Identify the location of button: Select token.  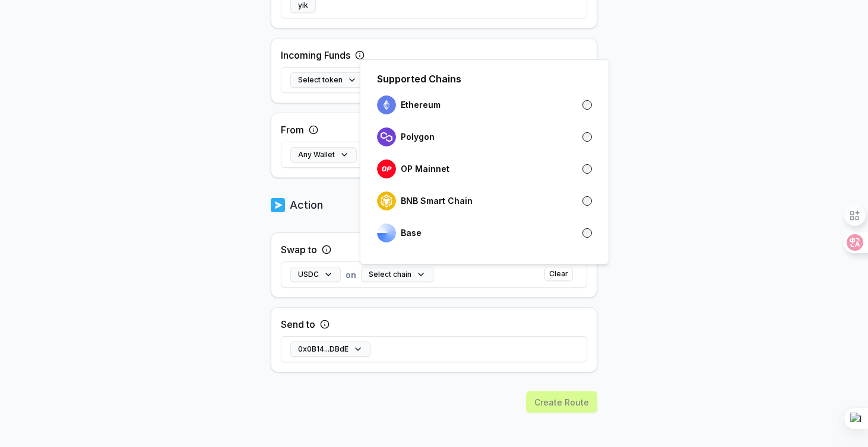
(327, 80).